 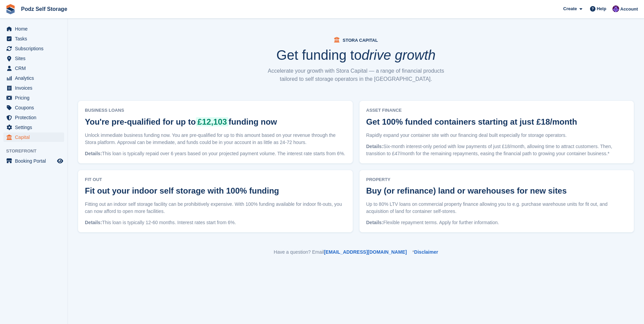 I want to click on span: Asset Finance, so click(x=473, y=111).